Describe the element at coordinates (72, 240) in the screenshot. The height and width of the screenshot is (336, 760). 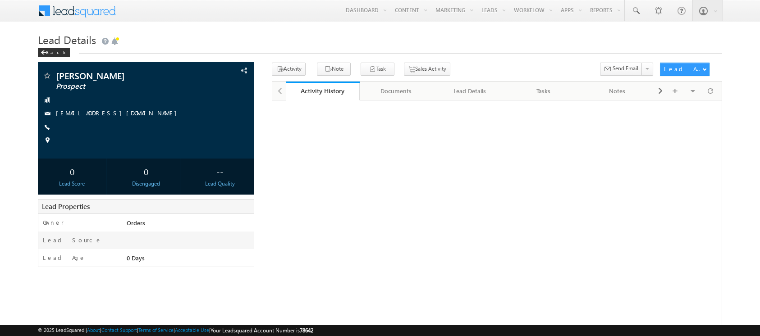
I see `label: Lead Source` at that location.